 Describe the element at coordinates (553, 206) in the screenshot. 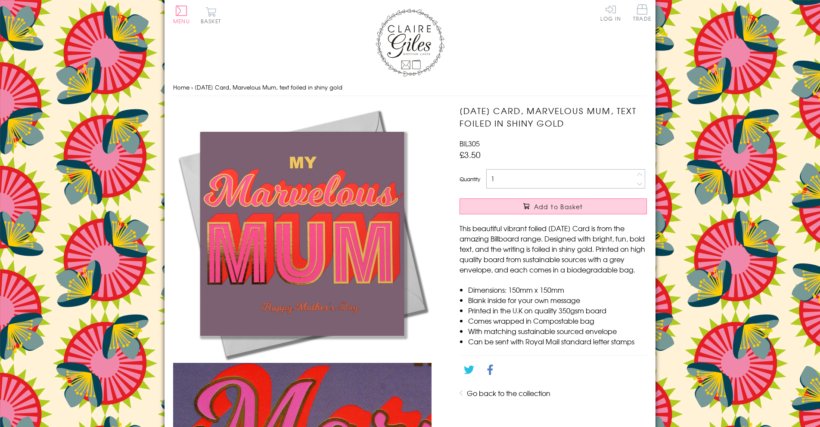

I see `button: Add to Basket` at that location.